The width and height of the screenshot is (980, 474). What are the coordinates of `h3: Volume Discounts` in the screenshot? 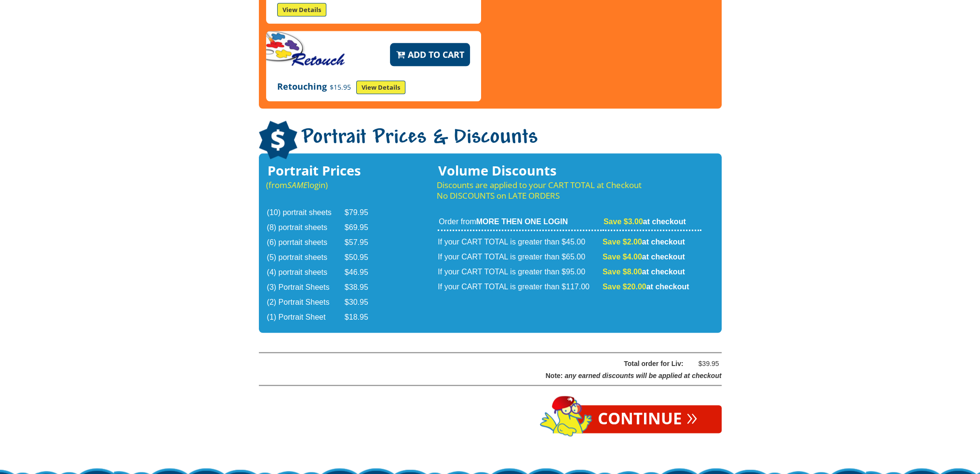 It's located at (569, 171).